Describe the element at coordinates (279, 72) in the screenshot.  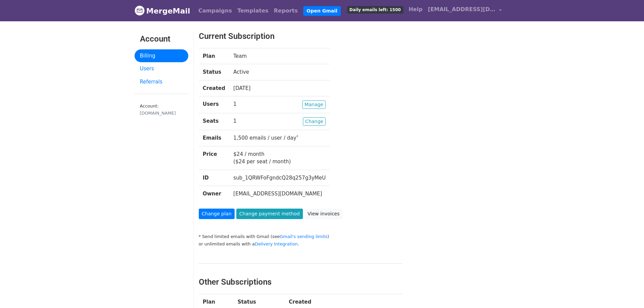
I see `td: Active` at that location.